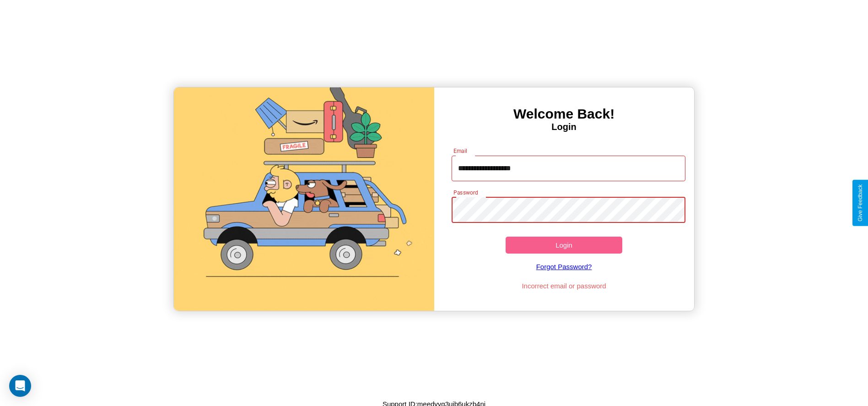  I want to click on img: gif, so click(304, 199).